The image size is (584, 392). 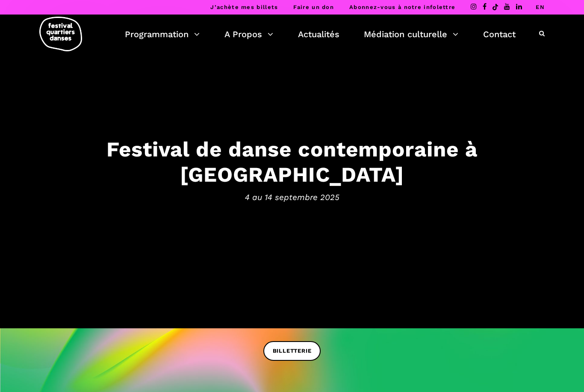 I want to click on a: Abonnez-vous à notre infolettre, so click(x=402, y=7).